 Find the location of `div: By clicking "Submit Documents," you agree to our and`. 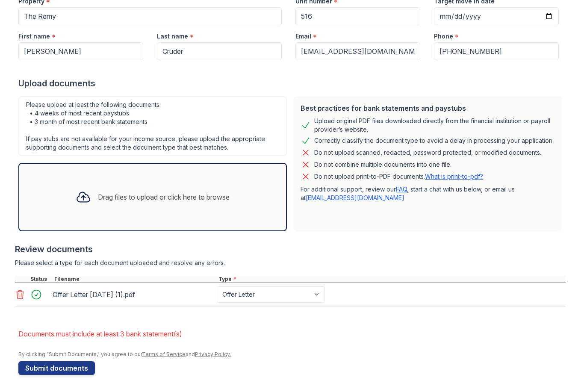

div: By clicking "Submit Documents," you agree to our and is located at coordinates (292, 355).